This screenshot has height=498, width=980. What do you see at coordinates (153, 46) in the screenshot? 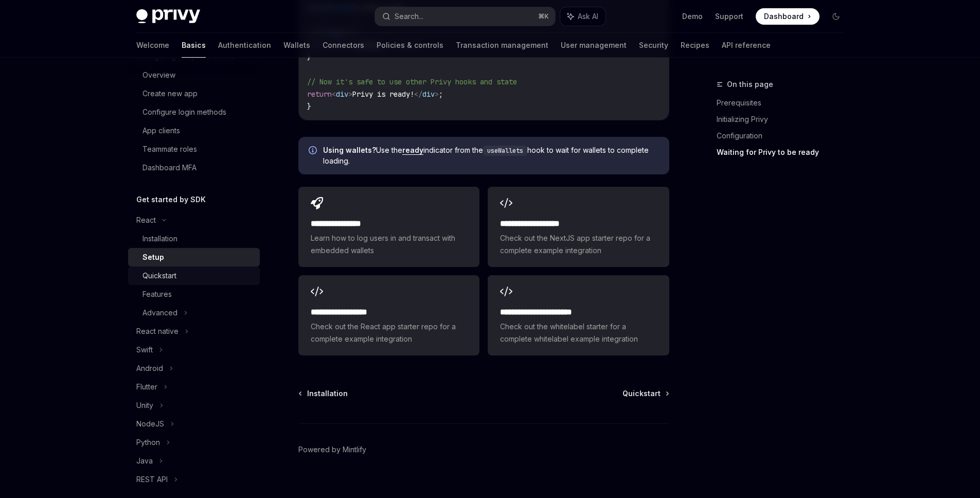
I see `a: Welcome` at bounding box center [153, 46].